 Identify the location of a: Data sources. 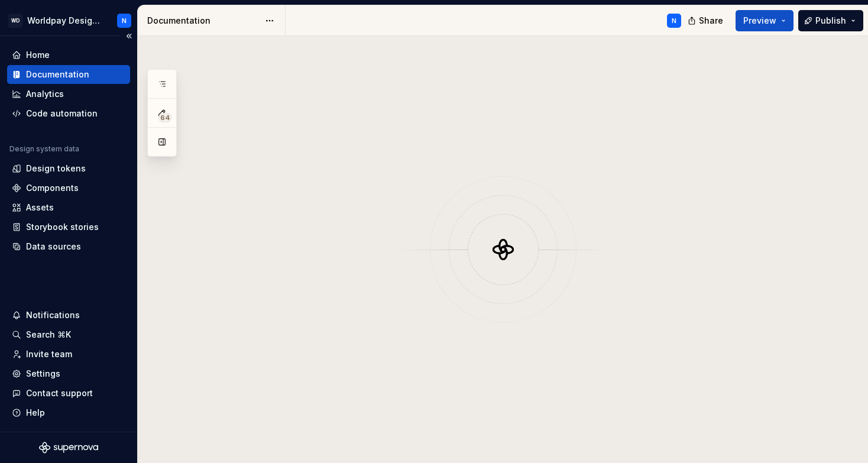
(68, 247).